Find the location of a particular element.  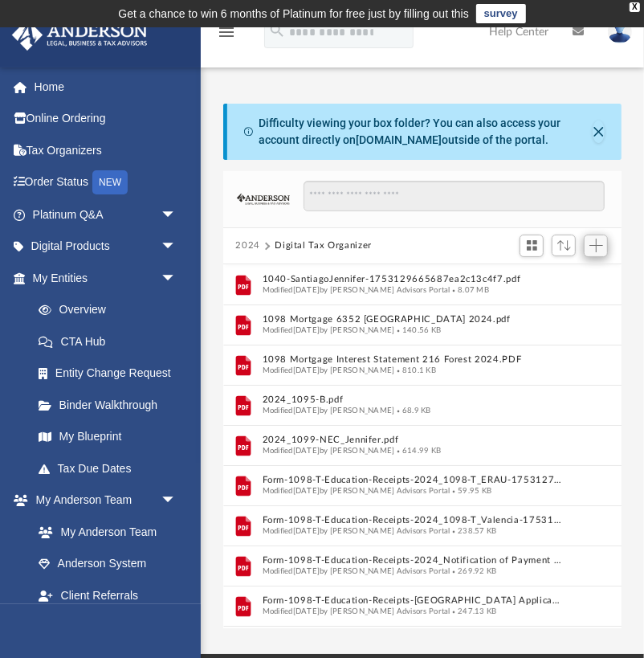

a: Digital Productsarrow_drop_down is located at coordinates (106, 246).